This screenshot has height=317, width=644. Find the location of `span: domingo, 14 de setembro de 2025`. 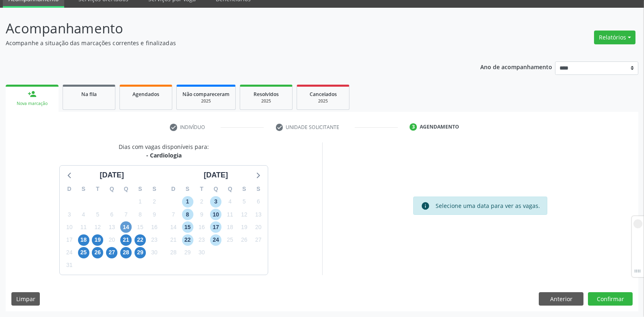

span: domingo, 14 de setembro de 2025 is located at coordinates (174, 227).